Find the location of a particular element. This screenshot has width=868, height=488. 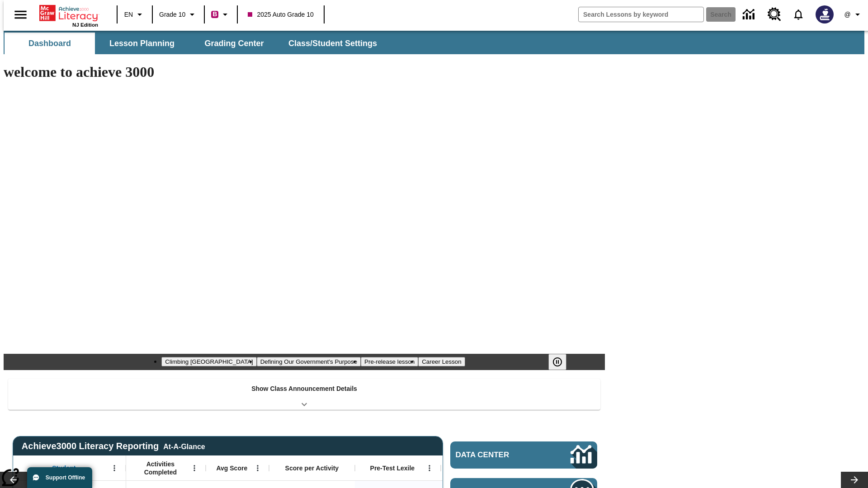

button: Slide 4 Career Lesson is located at coordinates (441, 362).